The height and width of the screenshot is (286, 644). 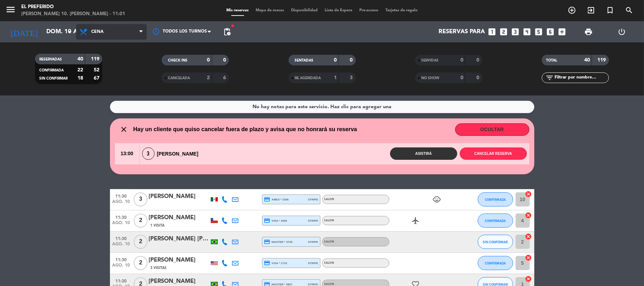 What do you see at coordinates (572, 10) in the screenshot?
I see `i: add_circle_outline` at bounding box center [572, 10].